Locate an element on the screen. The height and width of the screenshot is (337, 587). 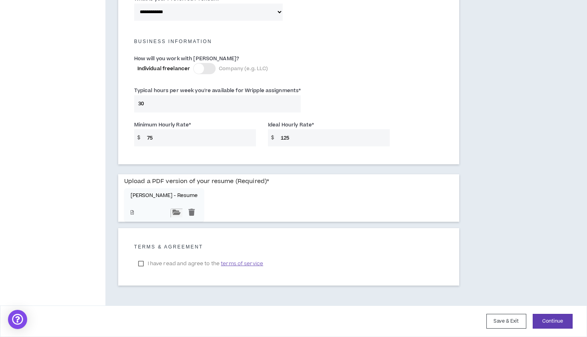
button: Continue is located at coordinates (553, 321).